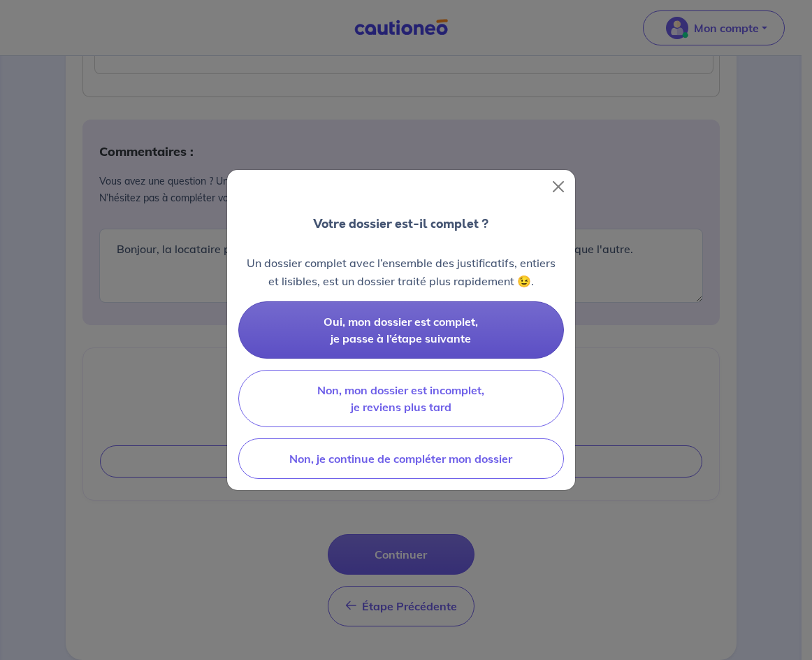  Describe the element at coordinates (400, 272) in the screenshot. I see `p: Un dossier complet avec l’ensemble des justificatifs, entiers et lisibles, est un dossier traité ...` at that location.